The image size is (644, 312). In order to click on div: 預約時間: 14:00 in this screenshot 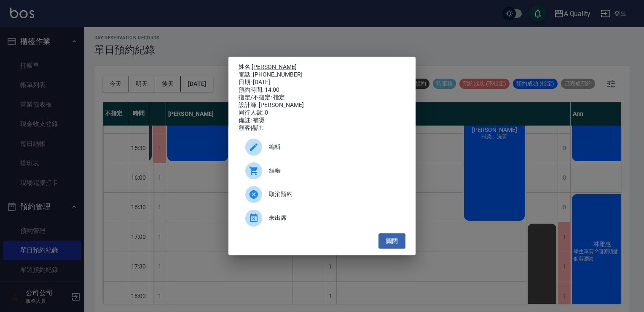, I will do `click(322, 90)`.